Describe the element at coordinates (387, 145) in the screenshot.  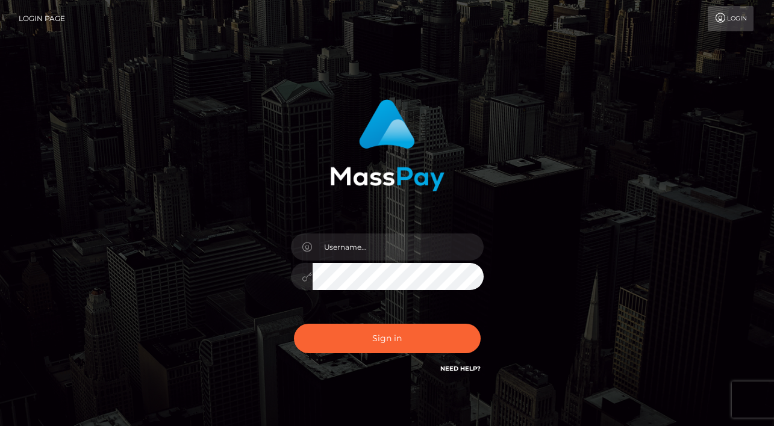
I see `img: MassPay Login` at that location.